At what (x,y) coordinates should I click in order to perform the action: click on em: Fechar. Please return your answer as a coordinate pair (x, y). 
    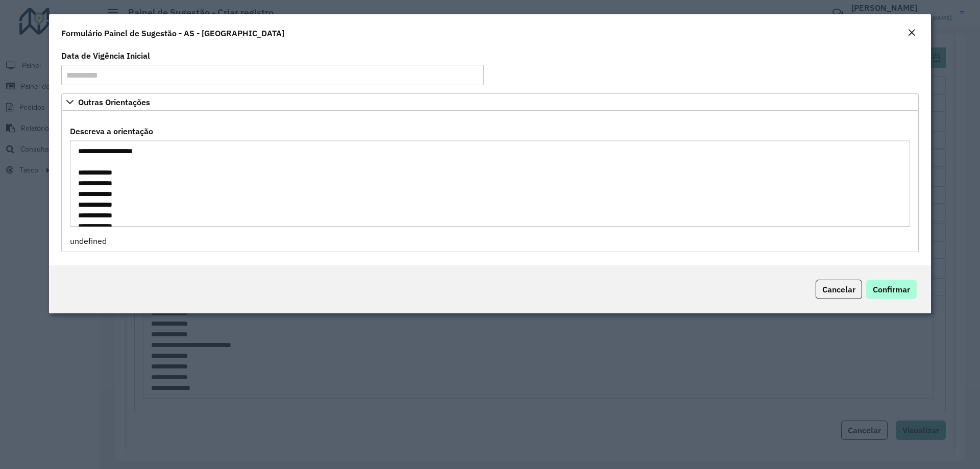
    Looking at the image, I should click on (912, 32).